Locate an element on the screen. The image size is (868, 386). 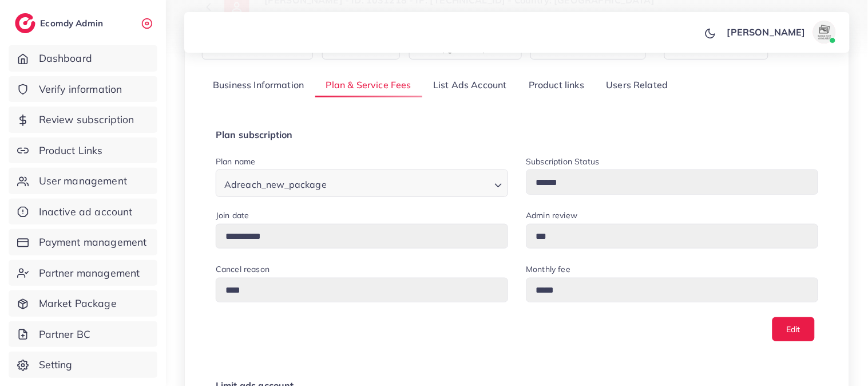
span: Review subscription is located at coordinates (86, 120).